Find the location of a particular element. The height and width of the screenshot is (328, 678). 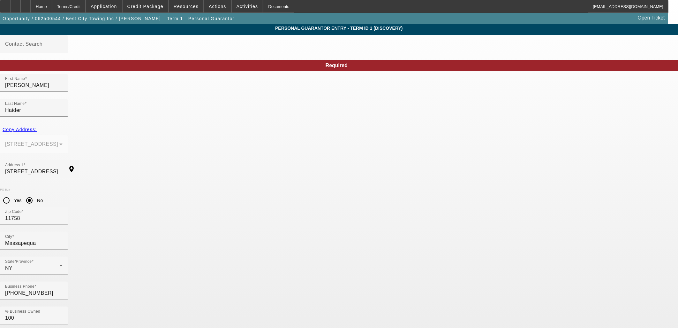

label: Yes is located at coordinates (17, 200).